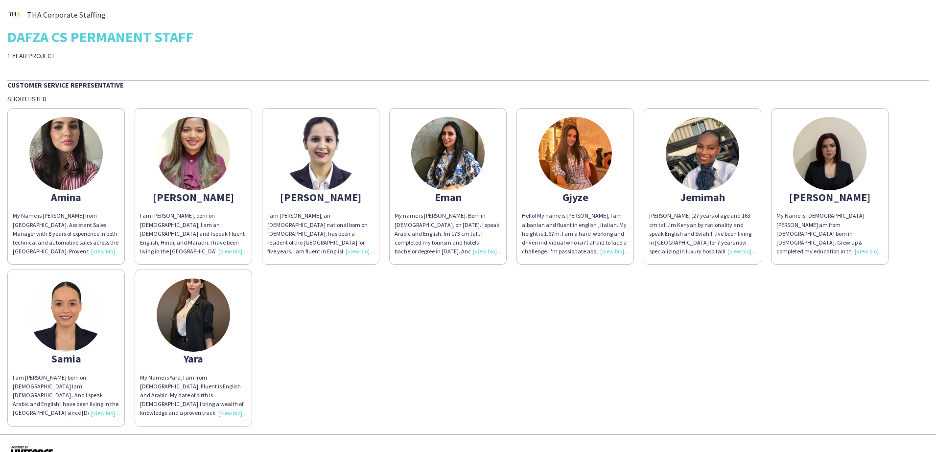 Image resolution: width=936 pixels, height=452 pixels. I want to click on div: DAFZA CS PERMANENT STAFF, so click(468, 37).